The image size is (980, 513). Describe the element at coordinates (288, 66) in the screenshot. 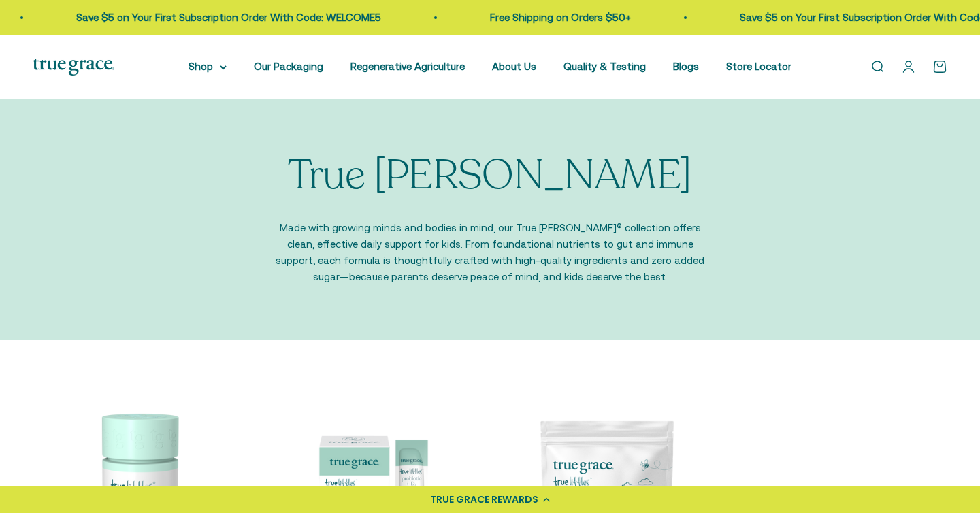

I see `a: Our Packaging` at that location.